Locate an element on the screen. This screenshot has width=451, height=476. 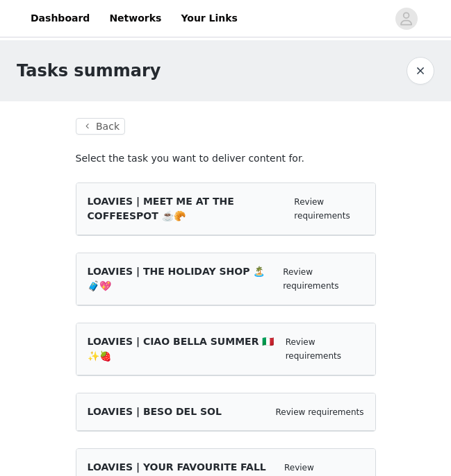
a: Your Links is located at coordinates (209, 18).